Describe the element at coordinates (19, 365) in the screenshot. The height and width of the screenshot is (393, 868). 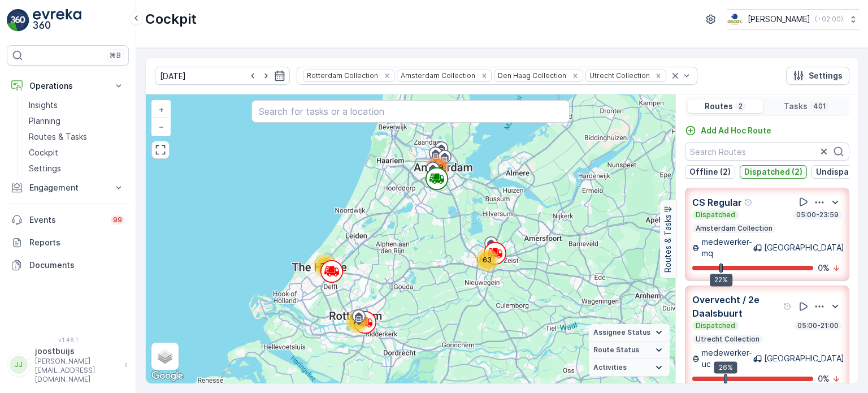
I see `div: JJ` at that location.